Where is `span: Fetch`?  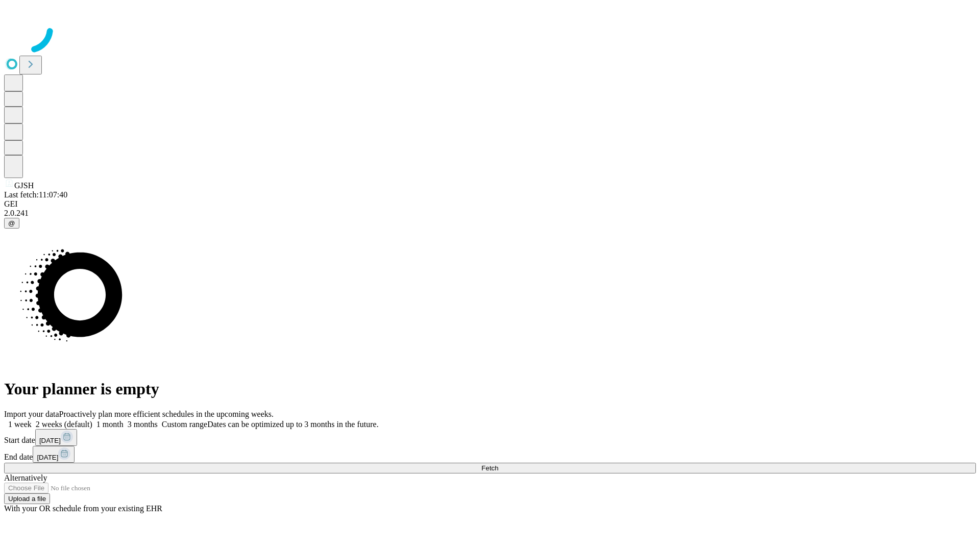
span: Fetch is located at coordinates (489, 468).